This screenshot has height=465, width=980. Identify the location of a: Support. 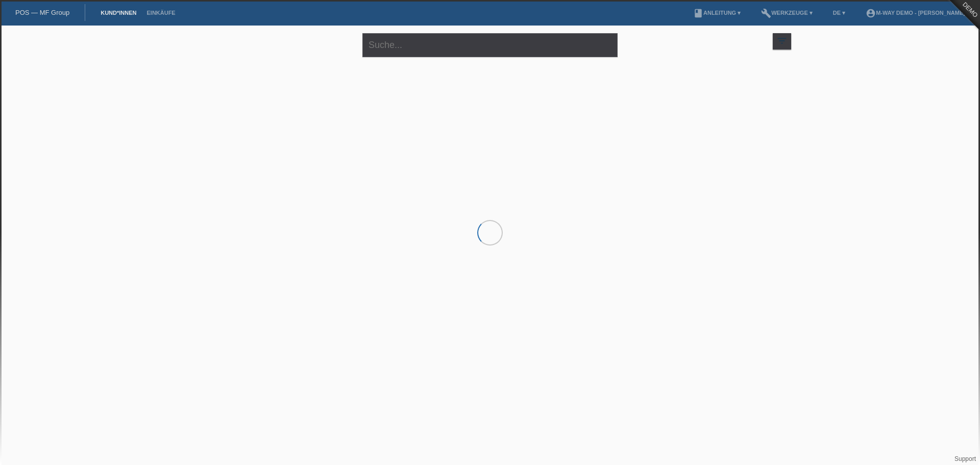
(966, 459).